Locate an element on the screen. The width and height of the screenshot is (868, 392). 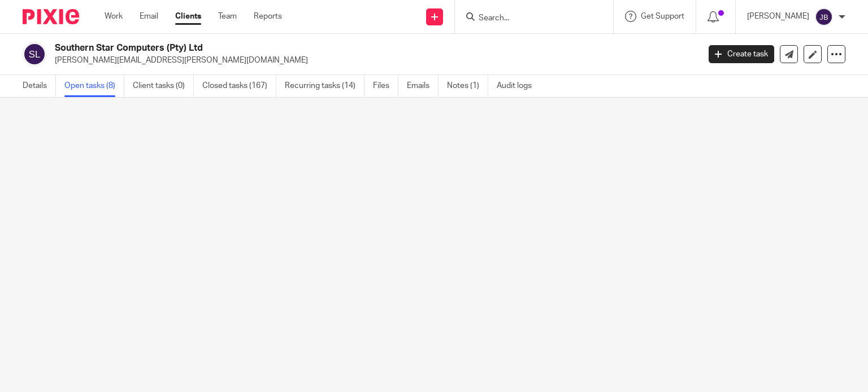
a: Details is located at coordinates (39, 86).